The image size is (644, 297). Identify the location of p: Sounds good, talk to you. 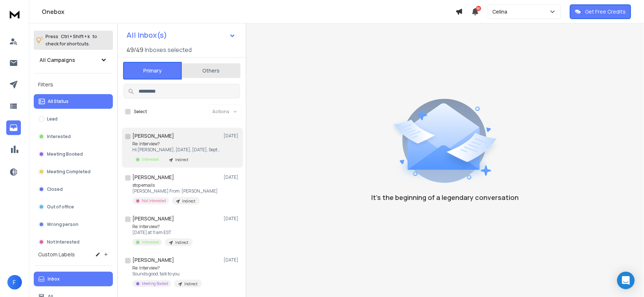
(167, 274).